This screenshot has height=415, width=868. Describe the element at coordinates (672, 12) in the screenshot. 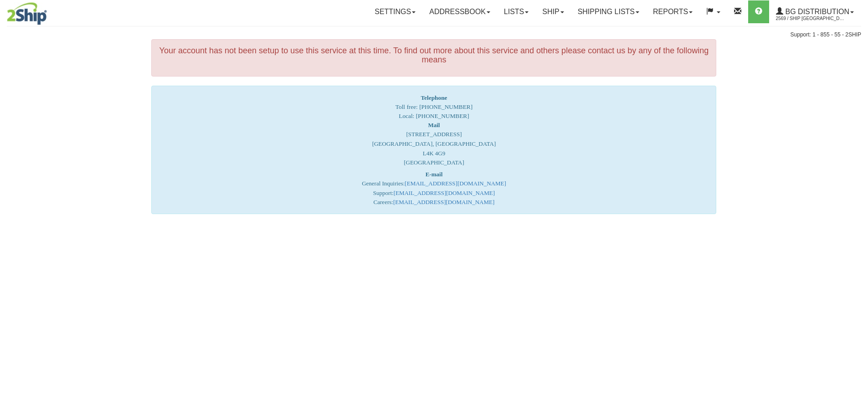

I see `a: Reports` at that location.